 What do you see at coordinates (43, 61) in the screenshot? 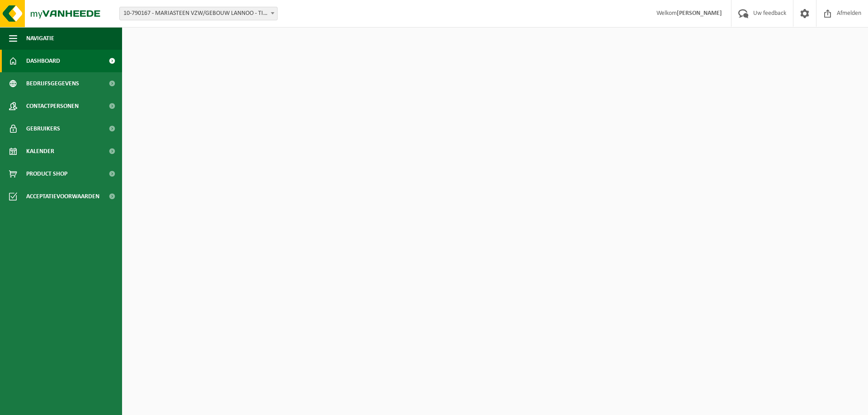
I see `span: Dashboard` at bounding box center [43, 61].